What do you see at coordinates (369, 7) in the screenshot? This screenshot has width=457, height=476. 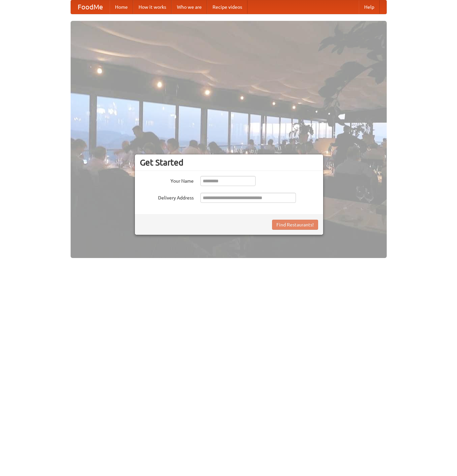 I see `a: Help` at bounding box center [369, 7].